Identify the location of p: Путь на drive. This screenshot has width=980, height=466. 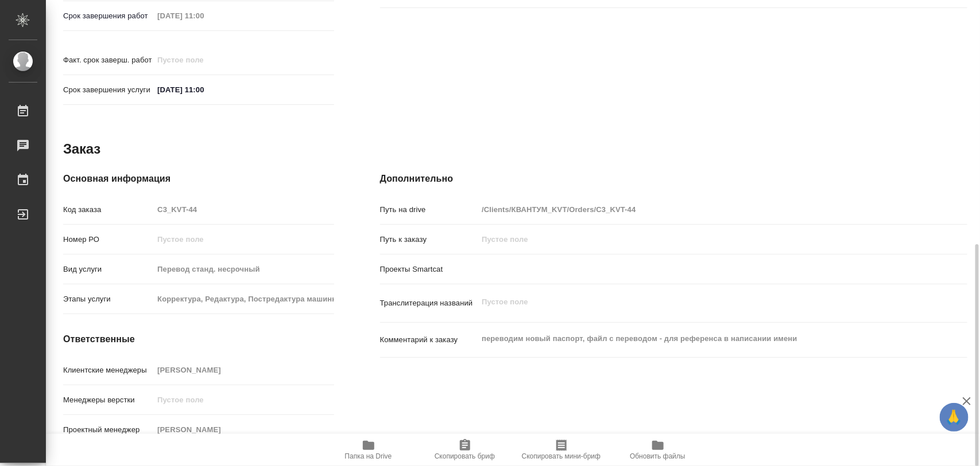
(429, 210).